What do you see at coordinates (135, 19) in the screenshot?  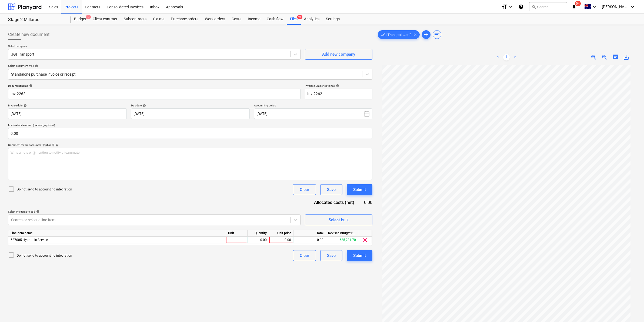 I see `a: Subcontracts` at bounding box center [135, 19].